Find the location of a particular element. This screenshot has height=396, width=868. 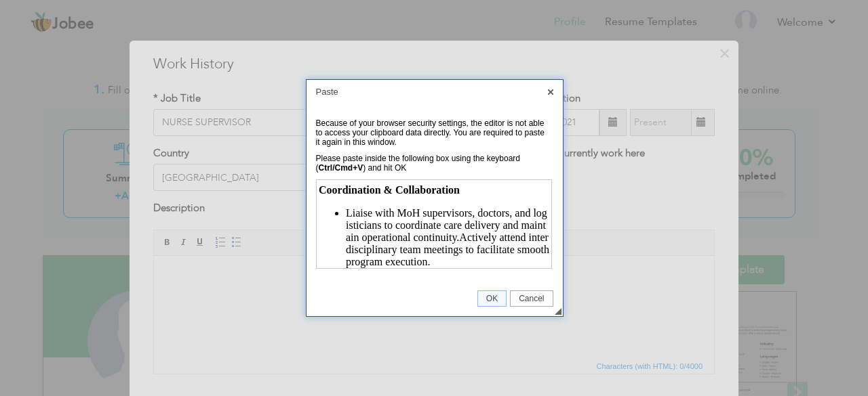

div: Paste is located at coordinates (435, 92).